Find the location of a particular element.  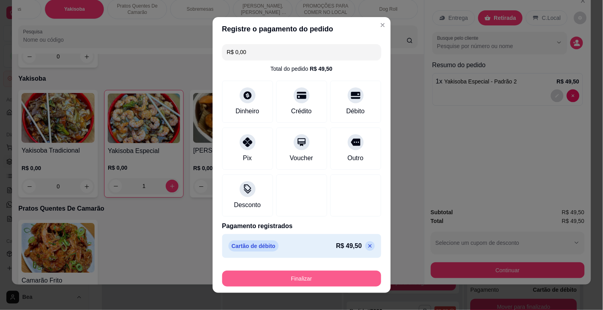

div: Voucher is located at coordinates (301, 158).